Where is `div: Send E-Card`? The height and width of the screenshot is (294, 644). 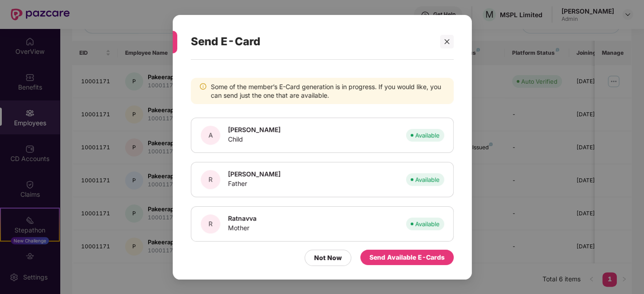 div: Send E-Card is located at coordinates (311, 42).